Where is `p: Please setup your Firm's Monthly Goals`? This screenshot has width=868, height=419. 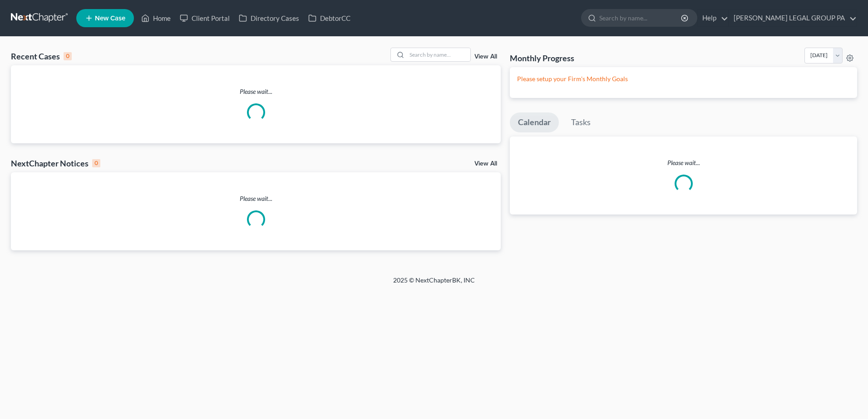 p: Please setup your Firm's Monthly Goals is located at coordinates (683, 79).